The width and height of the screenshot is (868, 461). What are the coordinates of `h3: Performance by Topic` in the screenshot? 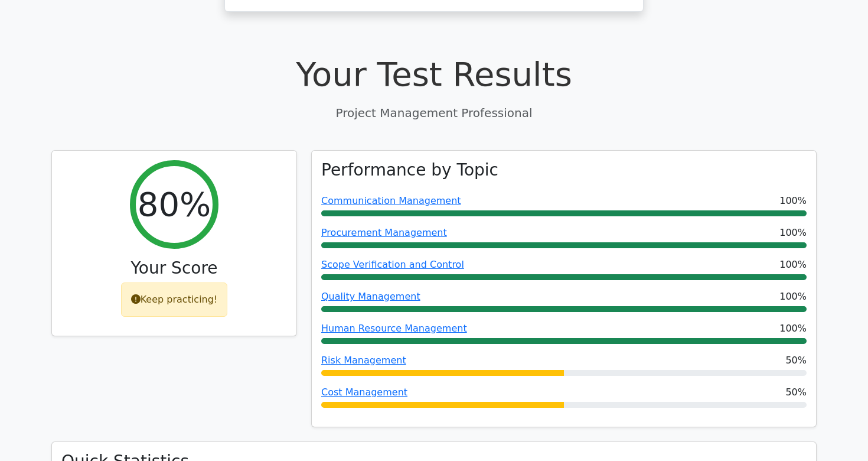 It's located at (410, 170).